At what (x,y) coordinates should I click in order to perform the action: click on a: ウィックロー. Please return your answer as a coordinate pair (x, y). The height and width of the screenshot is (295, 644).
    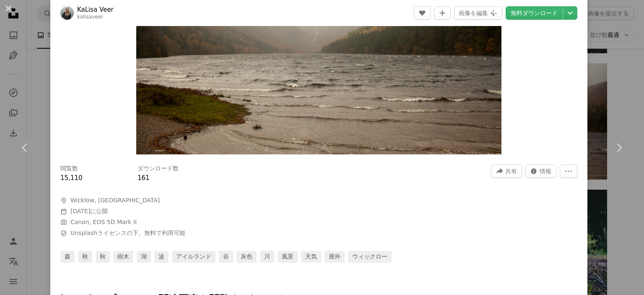
    Looking at the image, I should click on (370, 256).